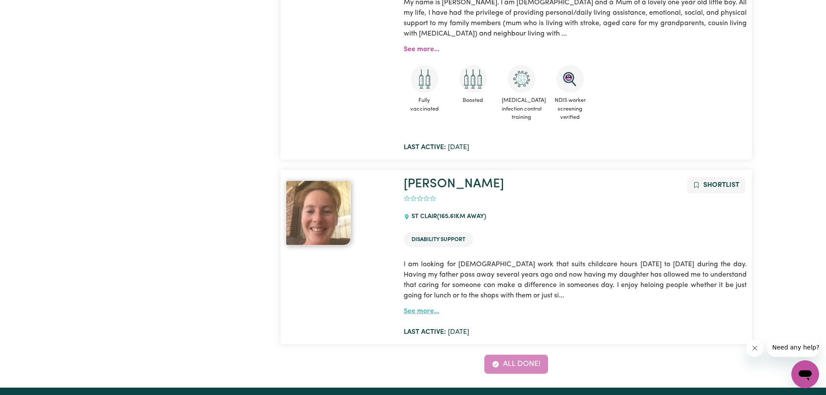 The height and width of the screenshot is (395, 826). What do you see at coordinates (425, 105) in the screenshot?
I see `span: Fully vaccinated` at bounding box center [425, 105].